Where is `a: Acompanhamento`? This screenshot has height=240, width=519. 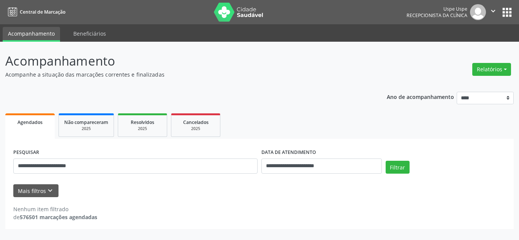
a: Acompanhamento is located at coordinates (31, 34).